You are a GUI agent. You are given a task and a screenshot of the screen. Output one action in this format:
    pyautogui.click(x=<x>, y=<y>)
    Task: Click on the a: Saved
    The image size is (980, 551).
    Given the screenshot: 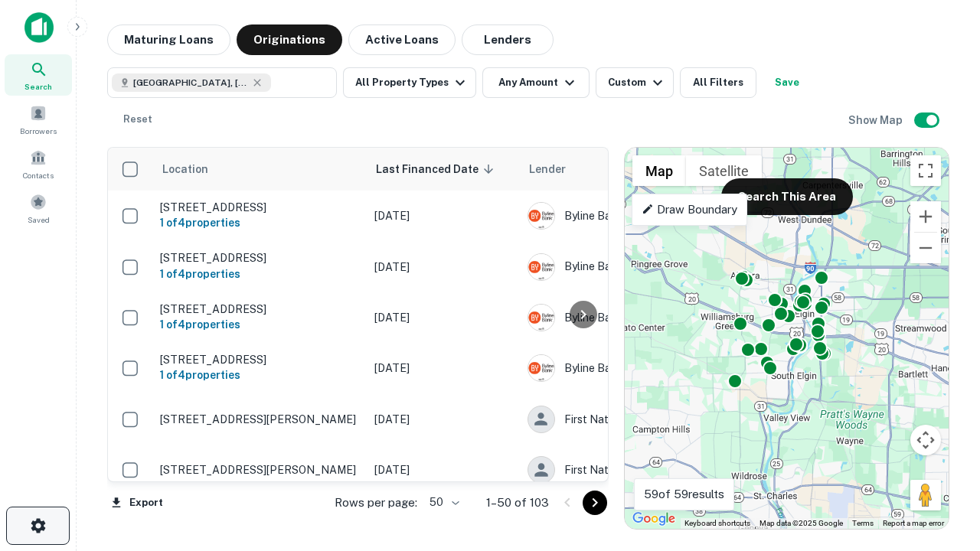 What is the action you would take?
    pyautogui.click(x=38, y=208)
    